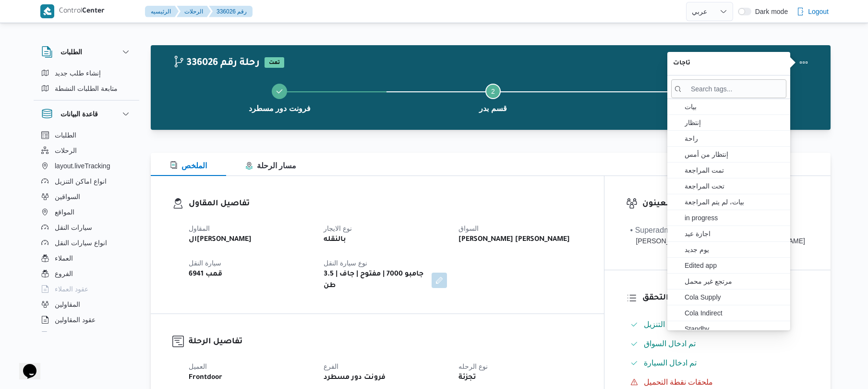  Describe the element at coordinates (735, 234) in the screenshot. I see `span: اجازة عيد` at that location.